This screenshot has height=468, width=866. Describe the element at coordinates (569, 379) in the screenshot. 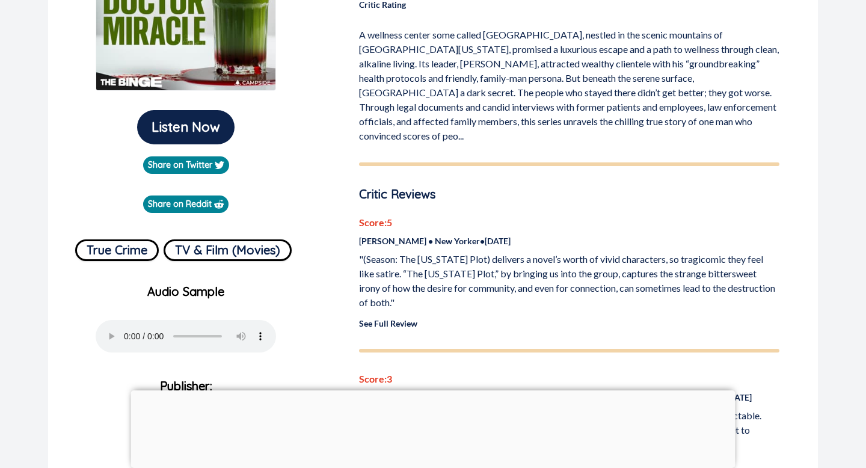

I see `p: Score: 3` at that location.